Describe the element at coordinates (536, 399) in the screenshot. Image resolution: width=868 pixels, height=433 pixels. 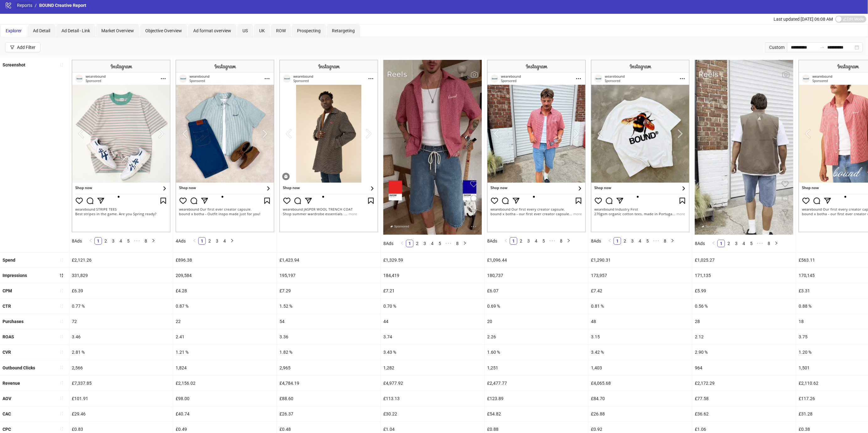
I see `div: £123.89` at that location.